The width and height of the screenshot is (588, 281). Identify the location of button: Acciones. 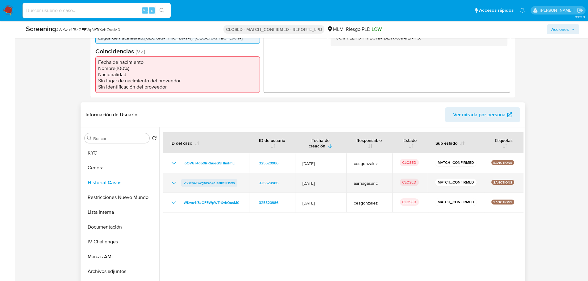
(563, 29).